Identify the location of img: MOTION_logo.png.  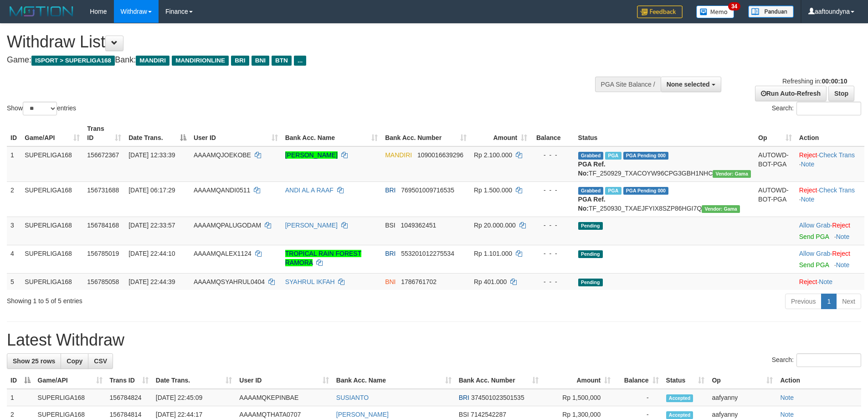
(42, 11).